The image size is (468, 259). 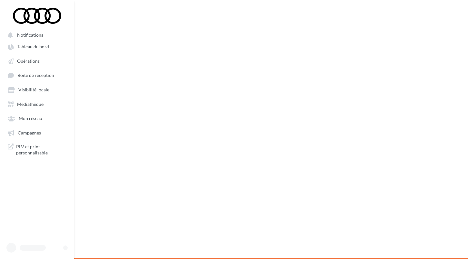 What do you see at coordinates (33, 47) in the screenshot?
I see `span: Tableau de bord` at bounding box center [33, 47].